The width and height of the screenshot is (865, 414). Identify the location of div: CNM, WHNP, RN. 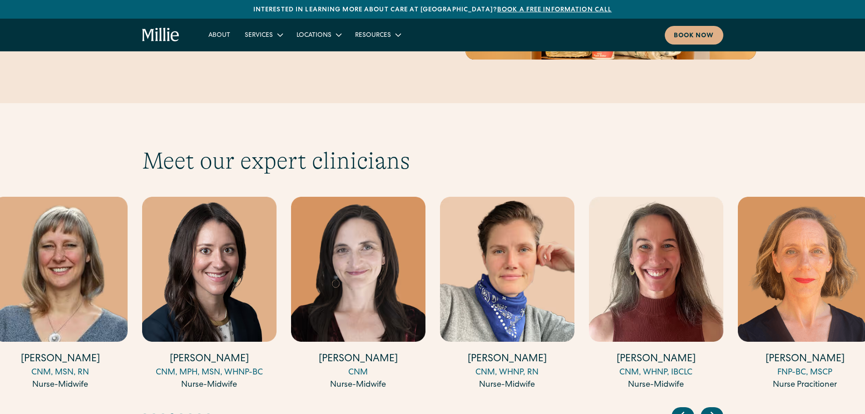
(507, 373).